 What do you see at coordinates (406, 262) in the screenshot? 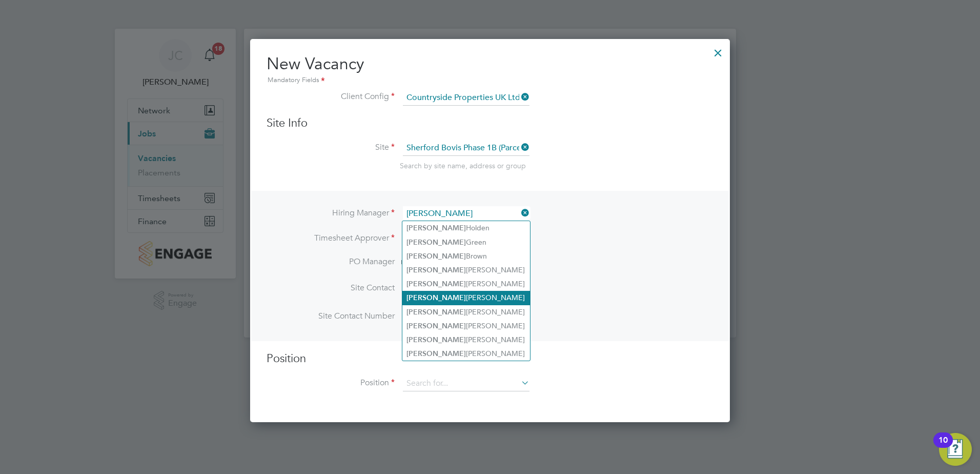
I see `span: n/a` at bounding box center [406, 262].